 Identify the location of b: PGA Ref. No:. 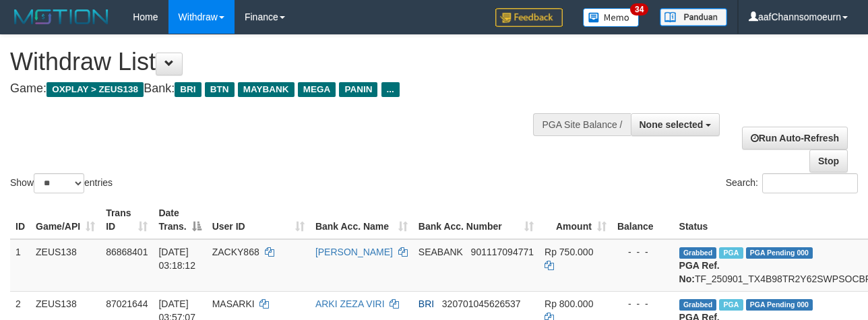
(699, 272).